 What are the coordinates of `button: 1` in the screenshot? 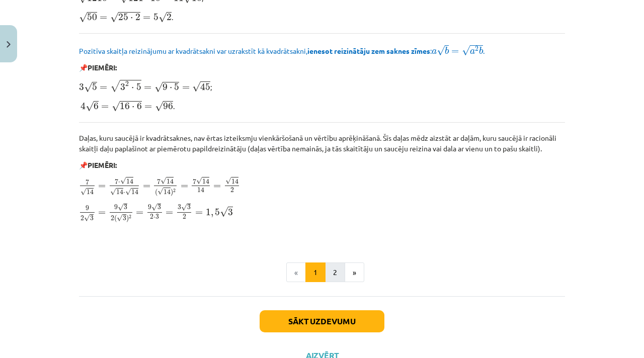 It's located at (315, 272).